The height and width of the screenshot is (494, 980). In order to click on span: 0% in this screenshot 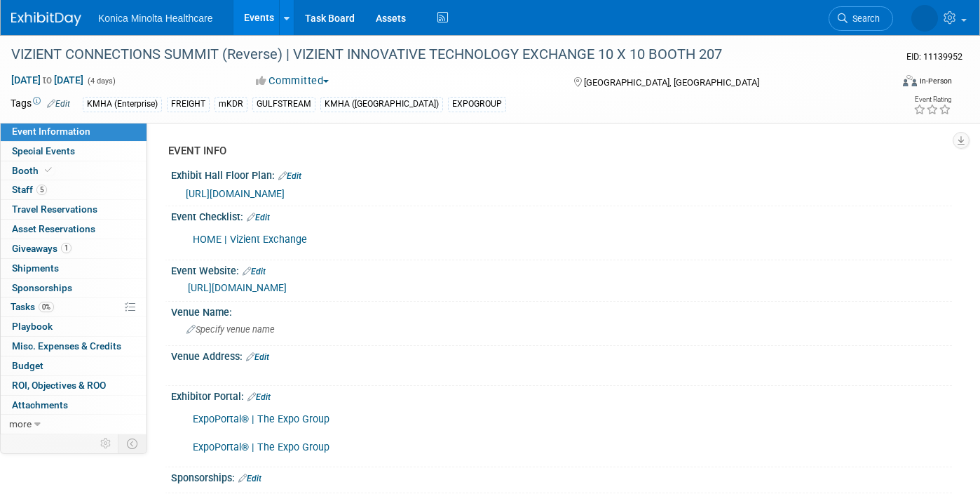, I will do `click(46, 307)`.